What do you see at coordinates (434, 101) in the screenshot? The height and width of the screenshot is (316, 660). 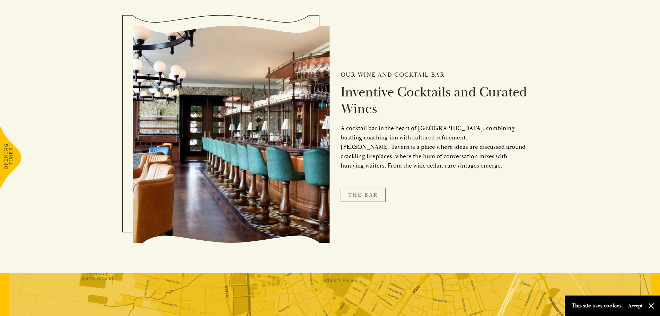 I see `h2: Inventive Cocktails and Curated Wines` at bounding box center [434, 101].